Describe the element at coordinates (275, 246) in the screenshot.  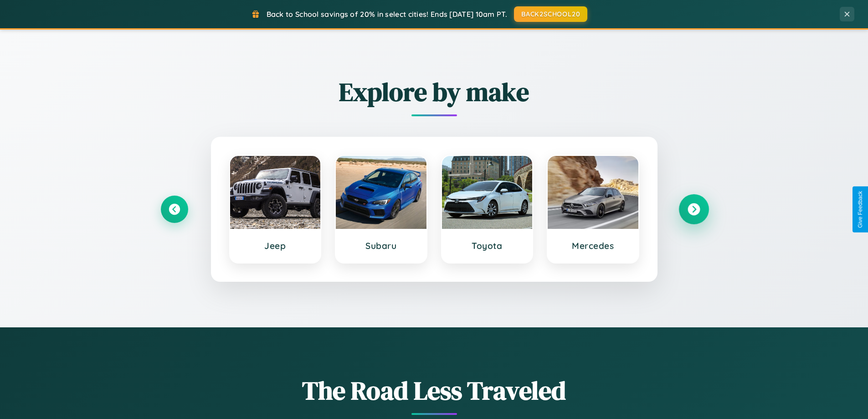
I see `h3: Jeep` at that location.